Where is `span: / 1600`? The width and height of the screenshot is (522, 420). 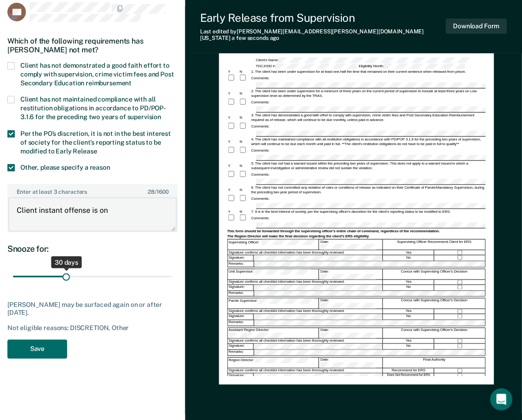
span: / 1600 is located at coordinates (158, 192).